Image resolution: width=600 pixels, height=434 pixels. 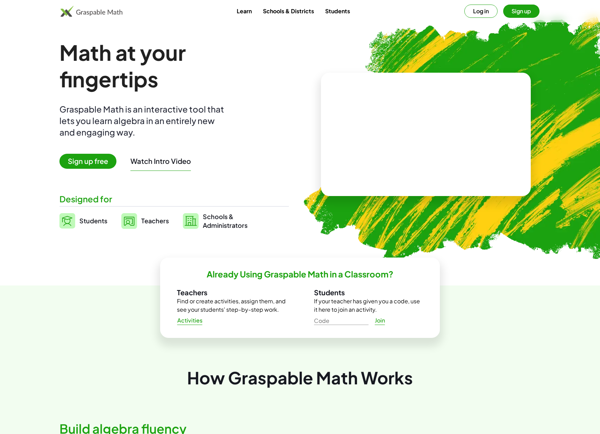 I want to click on a: Teachers, so click(x=145, y=221).